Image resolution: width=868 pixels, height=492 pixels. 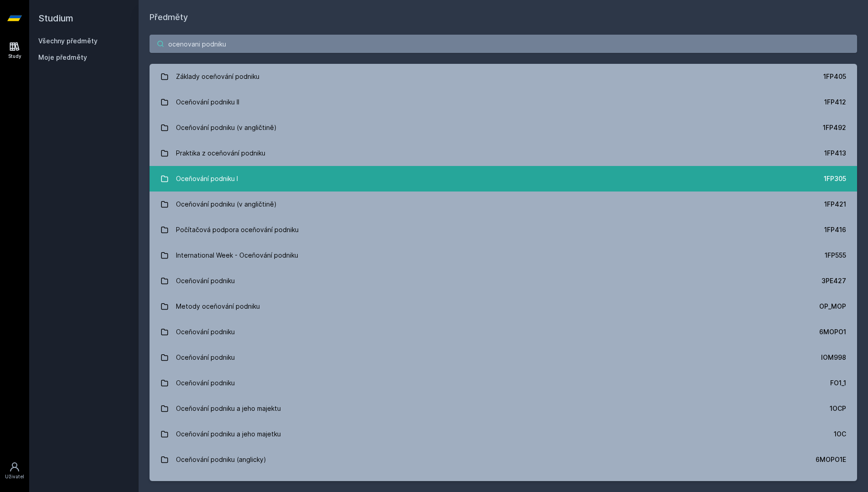 I want to click on a: Metody oceňování podniku OP_MOP, so click(x=503, y=306).